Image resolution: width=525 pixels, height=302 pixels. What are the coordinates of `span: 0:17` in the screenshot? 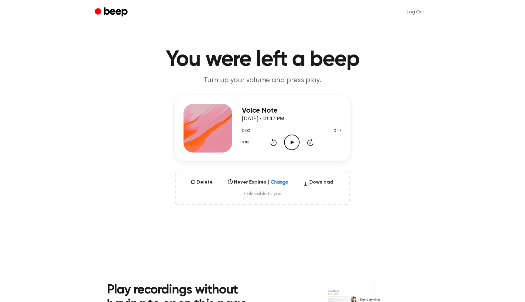 It's located at (338, 131).